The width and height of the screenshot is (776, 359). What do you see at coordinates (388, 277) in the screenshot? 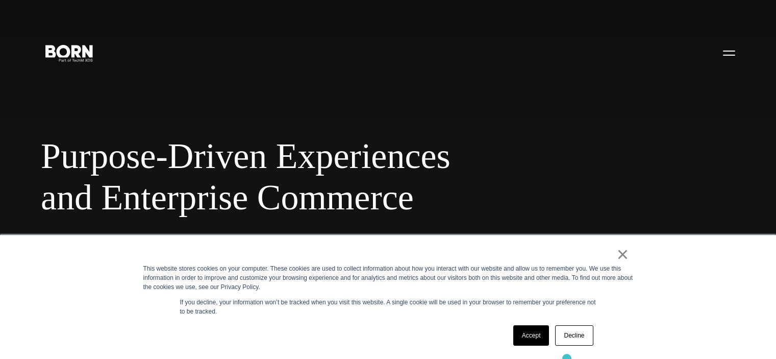
I see `div: This website stores cookies on your computer. These cookies are used to collect information about...` at bounding box center [388, 277].